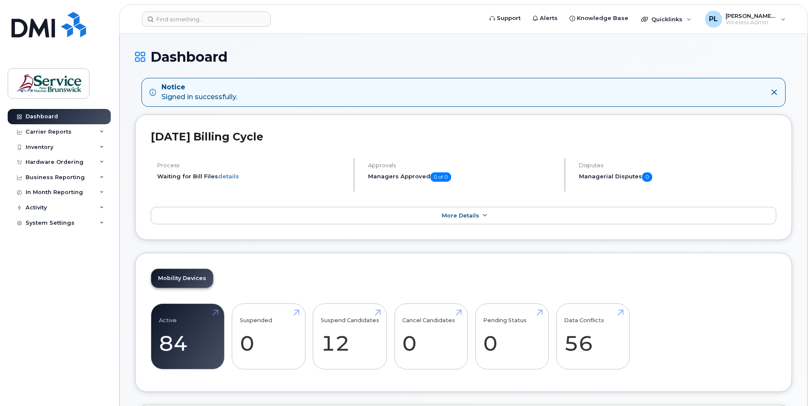 This screenshot has height=406, width=812. What do you see at coordinates (677, 165) in the screenshot?
I see `h4: Disputes` at bounding box center [677, 165].